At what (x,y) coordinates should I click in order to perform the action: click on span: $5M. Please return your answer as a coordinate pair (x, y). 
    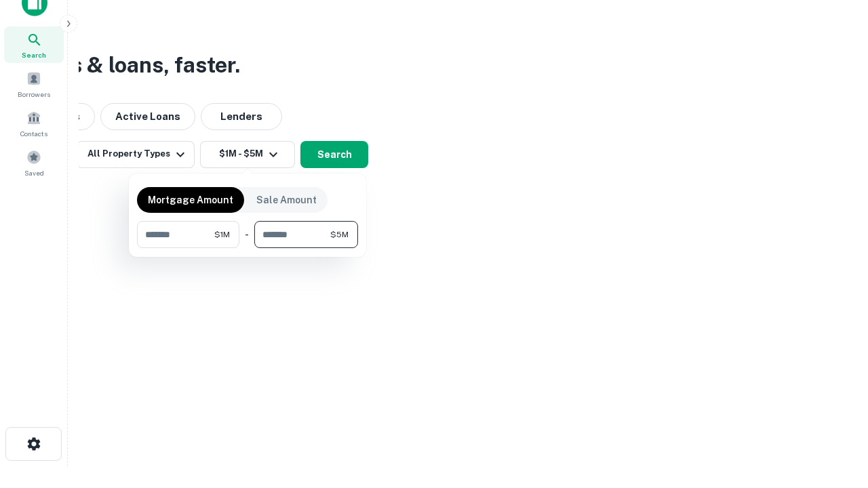
    Looking at the image, I should click on (339, 234).